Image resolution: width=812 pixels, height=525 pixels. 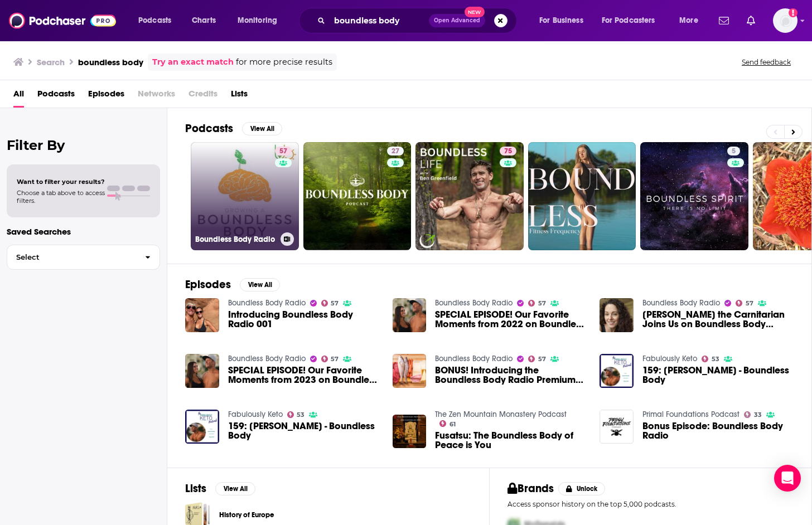 I want to click on span: BONUS! Introducing the Boundless Body Radio Premium Podcast, Episode 1- Protein! 324, so click(x=511, y=375).